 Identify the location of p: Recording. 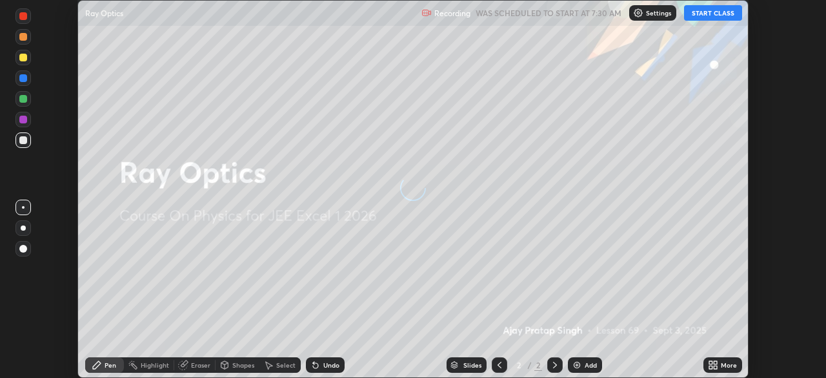
(452, 13).